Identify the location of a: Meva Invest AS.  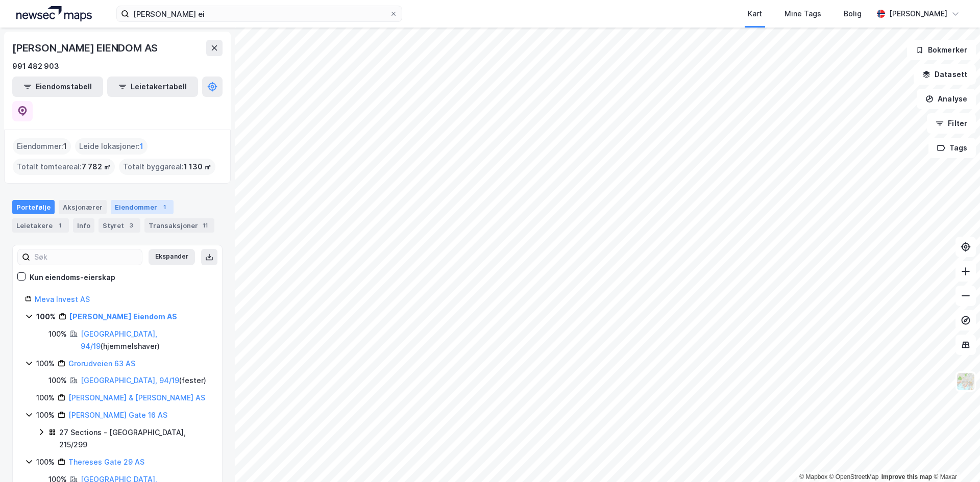
(62, 299).